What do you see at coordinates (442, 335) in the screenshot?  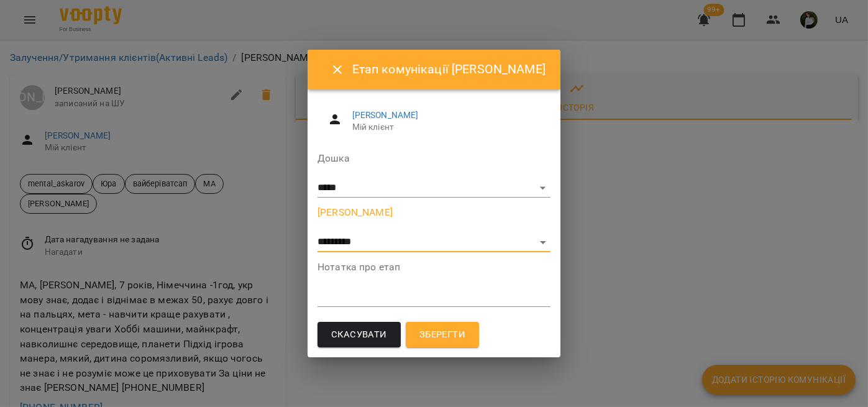 I see `button: Зберегти` at bounding box center [442, 335].